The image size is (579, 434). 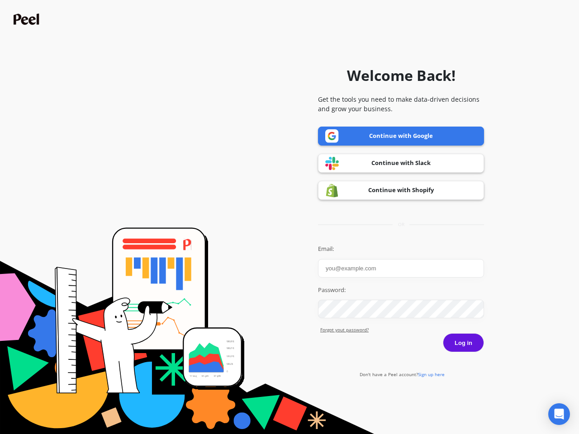 What do you see at coordinates (401, 104) in the screenshot?
I see `p: Get the tools you need to make data-driven decisions and grow your business.` at bounding box center [401, 104].